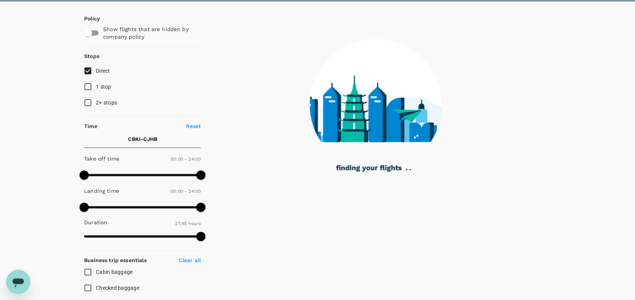  Describe the element at coordinates (106, 103) in the screenshot. I see `span: 2+ stops` at that location.